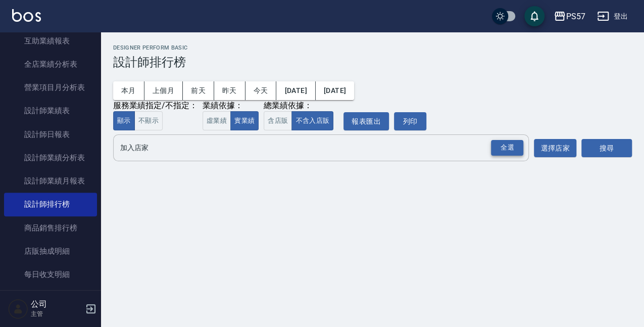 The width and height of the screenshot is (644, 327). I want to click on a: 全店業績分析表, so click(50, 64).